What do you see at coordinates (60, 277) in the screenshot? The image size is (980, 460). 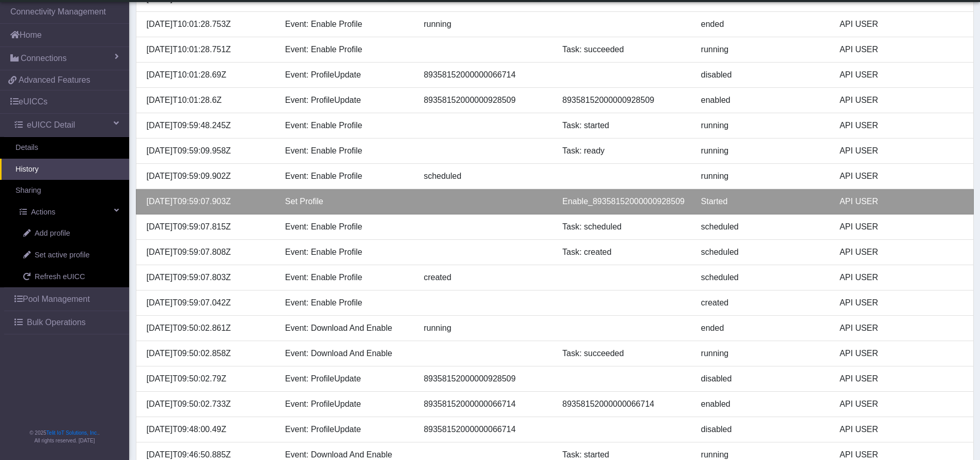 I see `span: Refresh eUICC` at bounding box center [60, 277].